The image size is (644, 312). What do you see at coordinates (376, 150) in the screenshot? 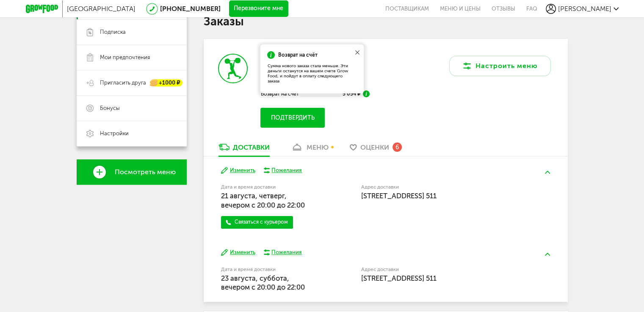
I see `a: Оценки 6` at bounding box center [376, 150].